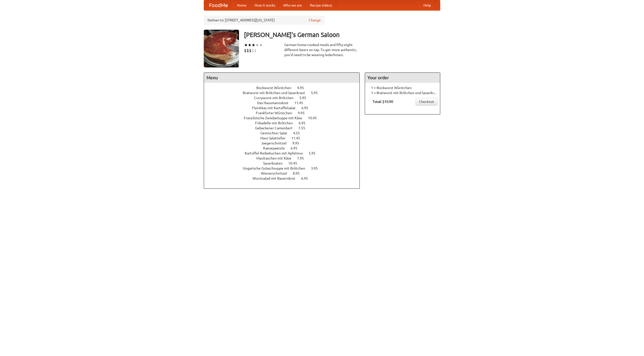 The image size is (644, 356). What do you see at coordinates (285, 143) in the screenshot?
I see `a: Jaegerschnitzel 9.95` at bounding box center [285, 143].